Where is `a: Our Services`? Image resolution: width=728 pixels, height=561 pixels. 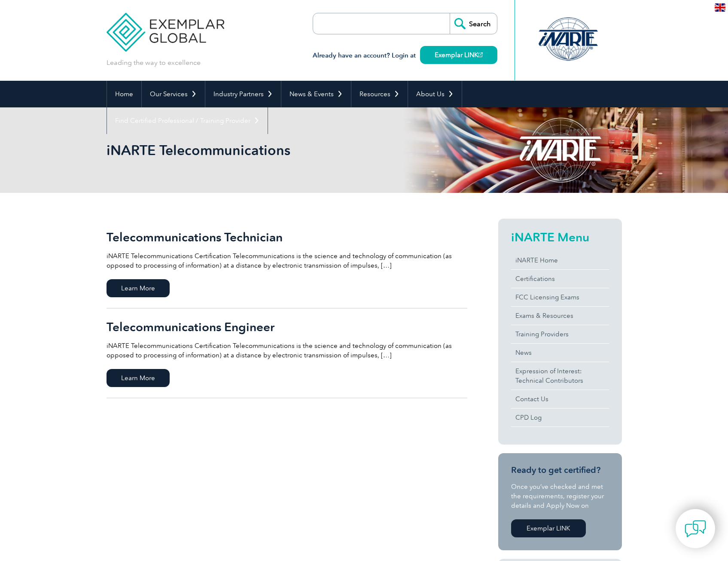
a: Our Services is located at coordinates (173, 94).